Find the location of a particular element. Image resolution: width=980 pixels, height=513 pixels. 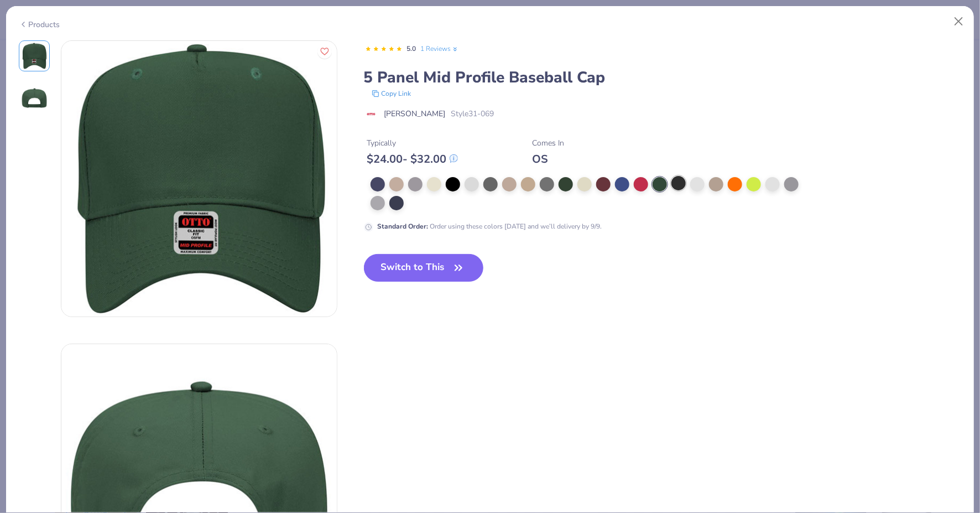

a: 1 Reviews is located at coordinates (440, 48).